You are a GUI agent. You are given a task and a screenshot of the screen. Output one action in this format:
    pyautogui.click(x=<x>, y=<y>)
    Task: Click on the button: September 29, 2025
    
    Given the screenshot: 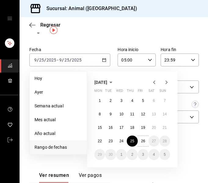 What is the action you would take?
    pyautogui.click(x=100, y=154)
    